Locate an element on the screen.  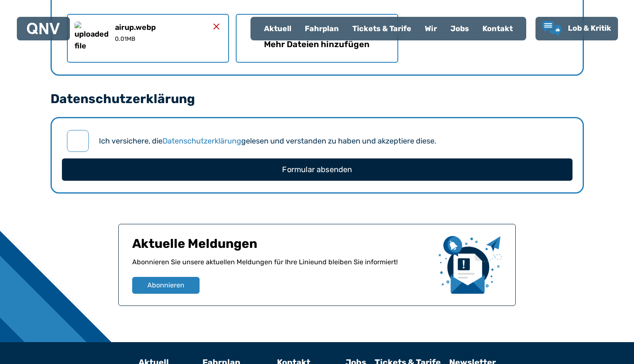
legend: Datenschutzerklärung is located at coordinates (123, 99).